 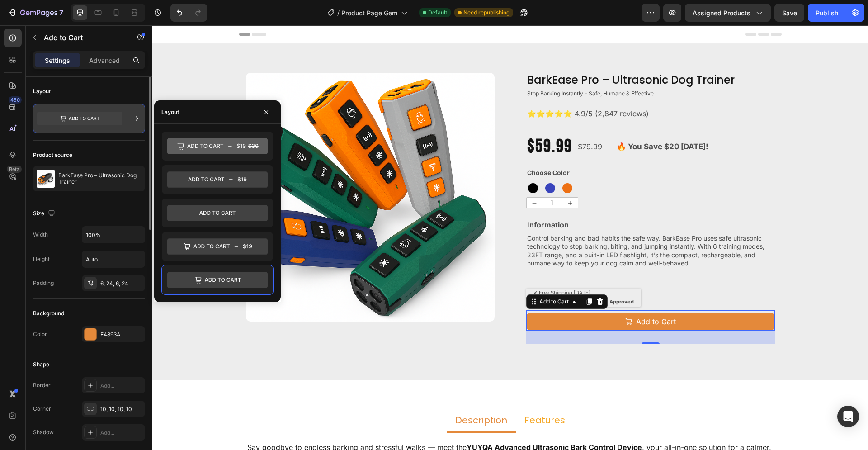 I want to click on div: Beta, so click(x=14, y=169).